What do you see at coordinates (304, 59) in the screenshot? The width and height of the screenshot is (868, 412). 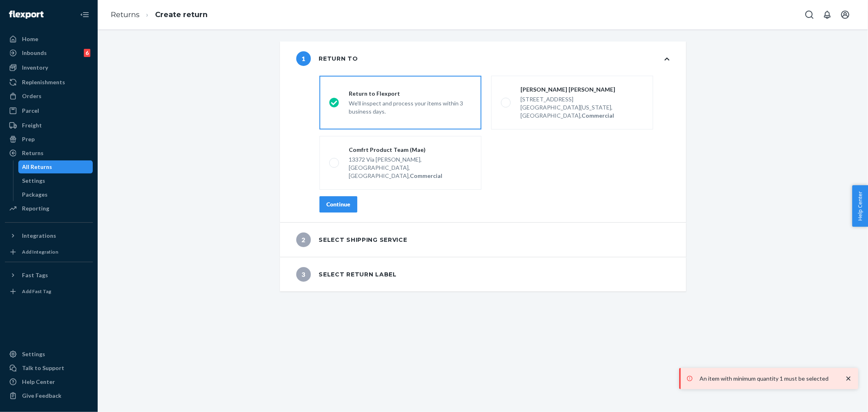 I see `span: 1` at bounding box center [304, 59].